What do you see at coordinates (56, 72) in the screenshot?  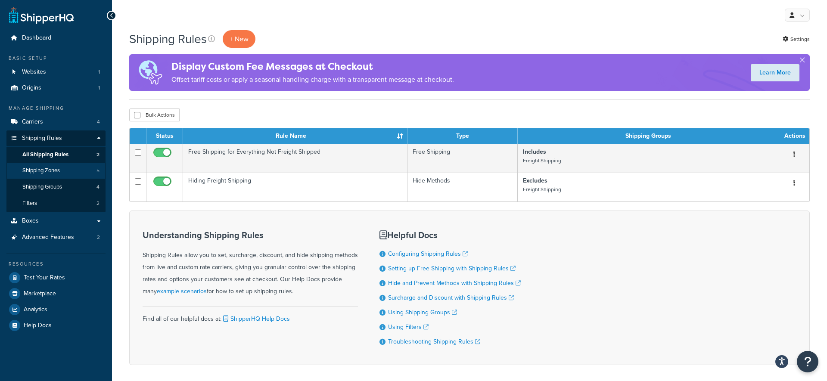 I see `a: Websites 1` at bounding box center [56, 72].